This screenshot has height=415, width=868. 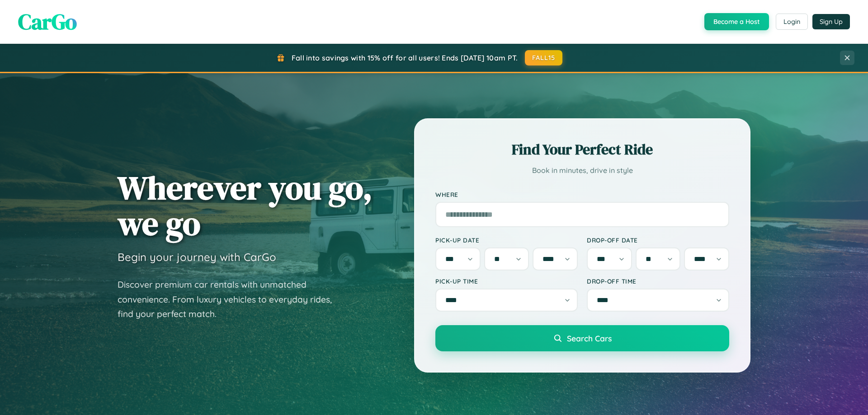 I want to click on button: Search Cars, so click(x=582, y=338).